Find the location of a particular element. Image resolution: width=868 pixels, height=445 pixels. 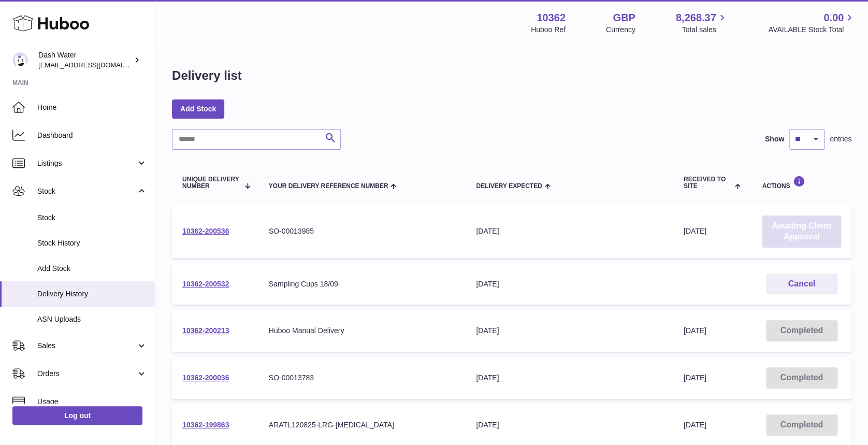

span: Listings is located at coordinates (86, 163).